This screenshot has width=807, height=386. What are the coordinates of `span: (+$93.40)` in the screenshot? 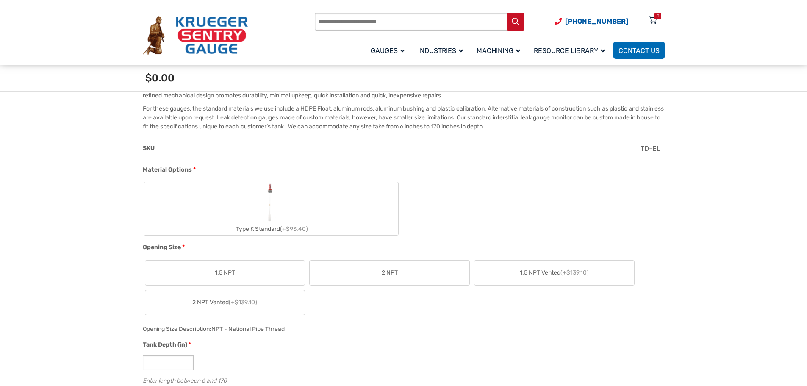 It's located at (294, 229).